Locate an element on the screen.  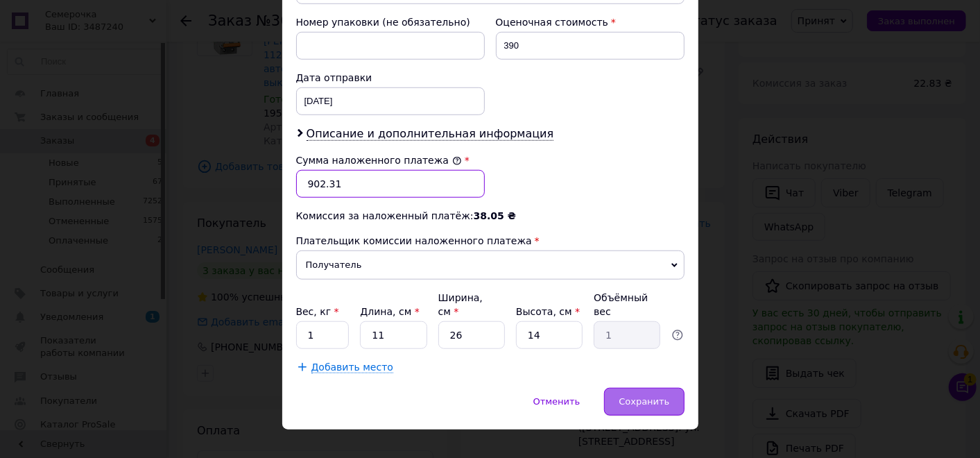
span: Получатель is located at coordinates (490, 265).